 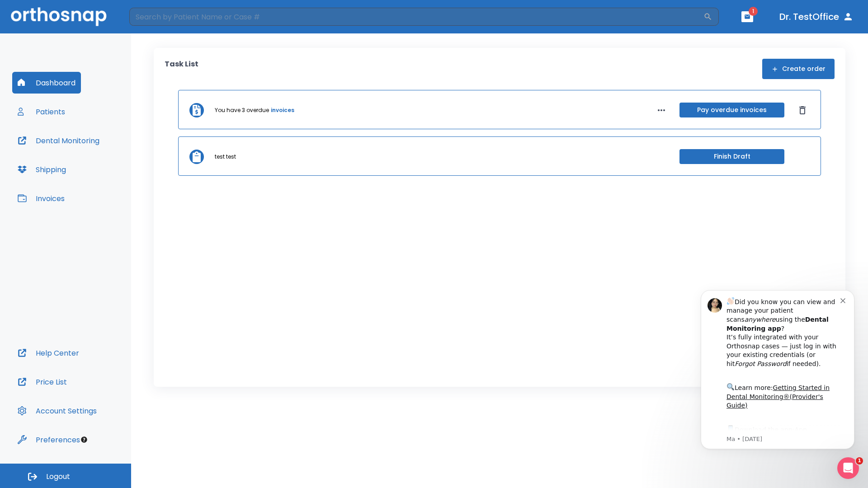 What do you see at coordinates (41, 198) in the screenshot?
I see `a: Invoices` at bounding box center [41, 198].